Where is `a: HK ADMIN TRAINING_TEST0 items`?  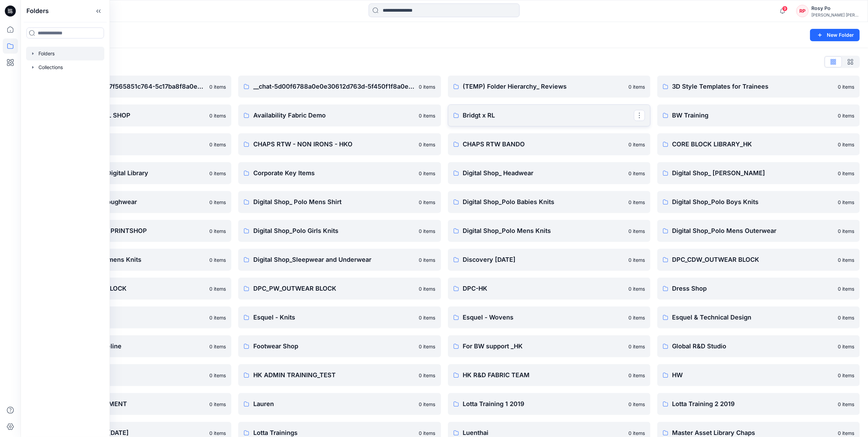
a: HK ADMIN TRAINING_TEST0 items is located at coordinates (339, 375).